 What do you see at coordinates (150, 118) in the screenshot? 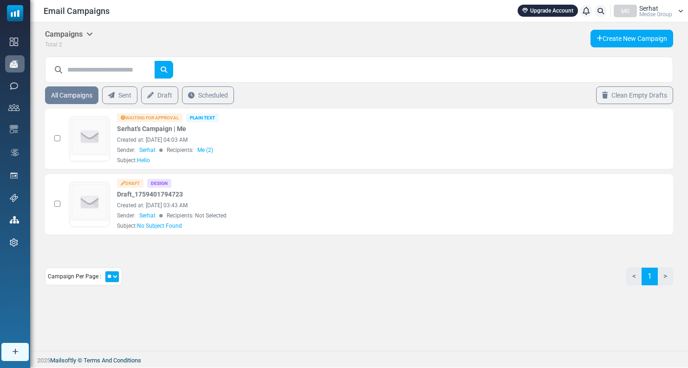
I see `div: Waiting for Approval` at bounding box center [150, 118].